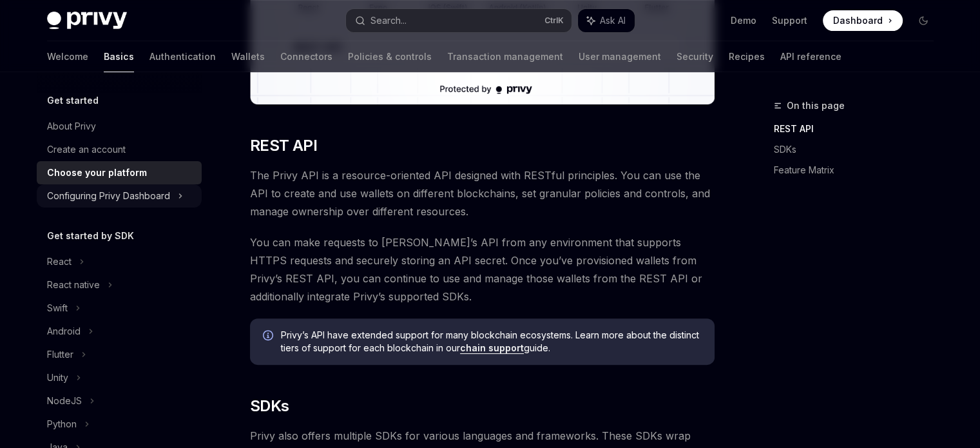 Image resolution: width=980 pixels, height=448 pixels. What do you see at coordinates (858, 170) in the screenshot?
I see `a: Feature Matrix` at bounding box center [858, 170].